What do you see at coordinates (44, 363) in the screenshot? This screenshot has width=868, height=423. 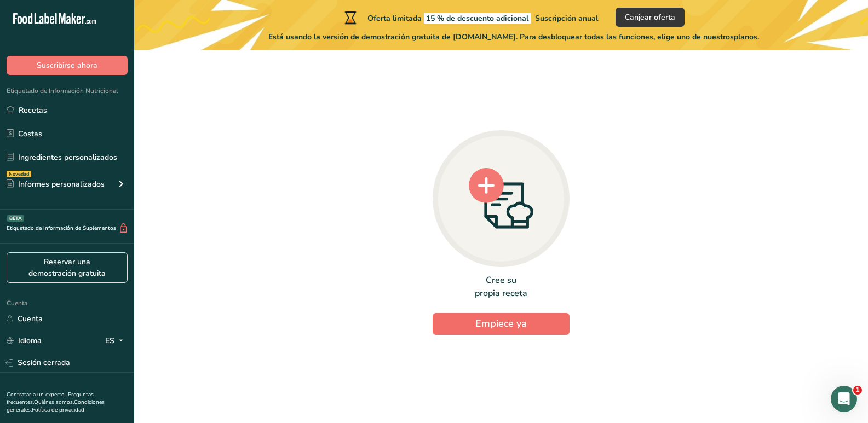 I see `font: Sesión cerrada` at bounding box center [44, 363].